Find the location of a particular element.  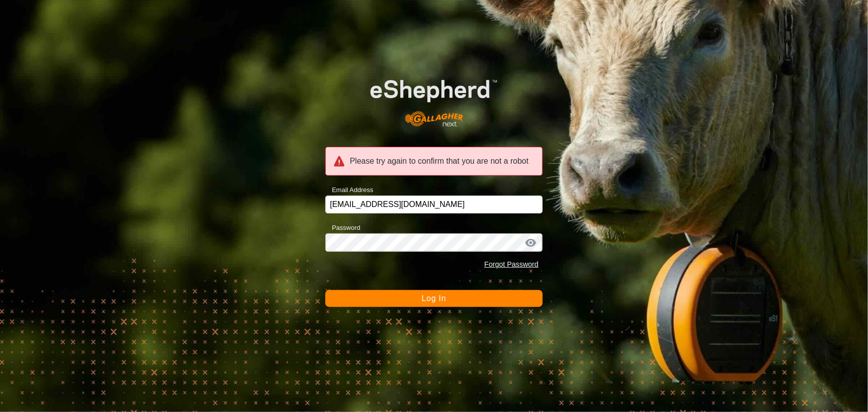

label: Password is located at coordinates (343, 228).